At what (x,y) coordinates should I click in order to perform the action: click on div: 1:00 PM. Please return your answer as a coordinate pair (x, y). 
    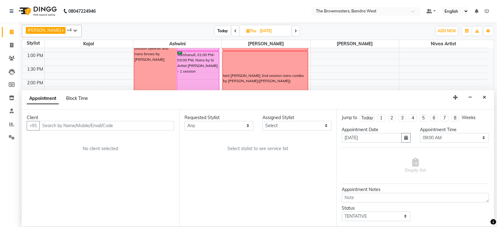
    Looking at the image, I should click on (35, 56).